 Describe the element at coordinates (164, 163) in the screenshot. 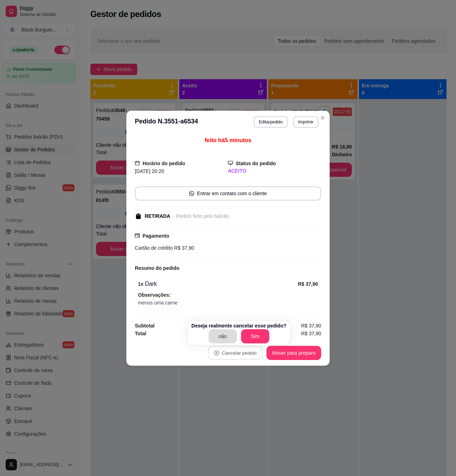

I see `strong: Horário do pedido` at that location.